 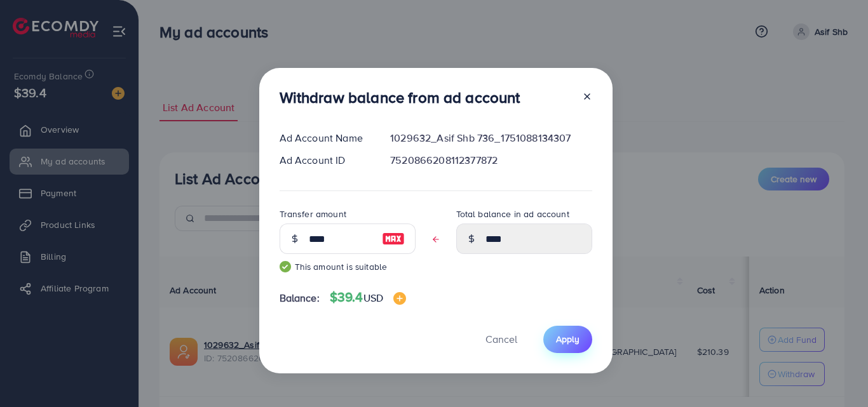 I want to click on div: Ad Account ID, so click(x=325, y=160).